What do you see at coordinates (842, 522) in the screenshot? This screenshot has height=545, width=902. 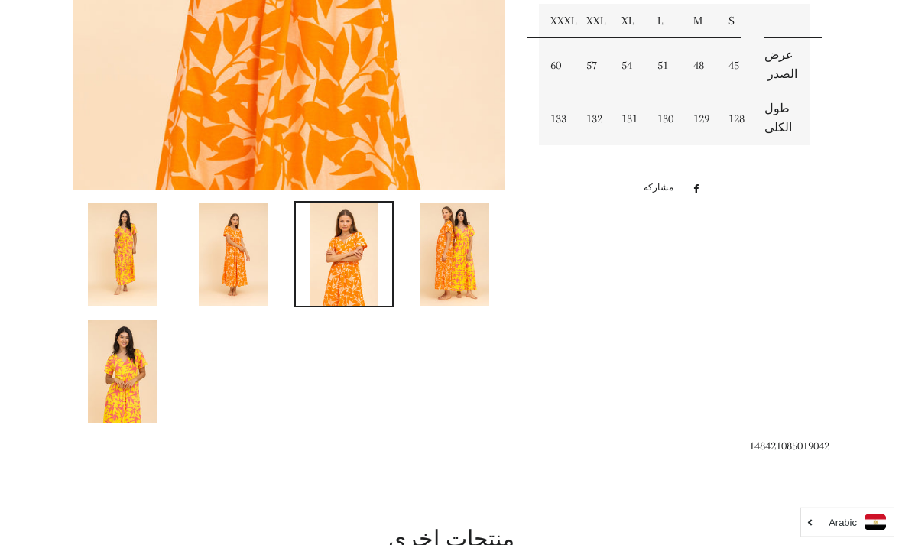 I see `i: Arabic` at bounding box center [842, 522].